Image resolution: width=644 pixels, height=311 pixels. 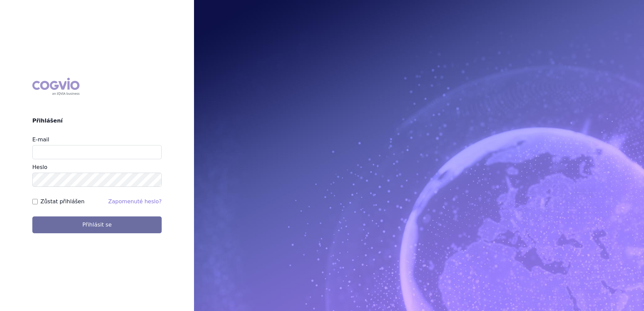 What do you see at coordinates (40, 167) in the screenshot?
I see `label: Heslo` at bounding box center [40, 167].